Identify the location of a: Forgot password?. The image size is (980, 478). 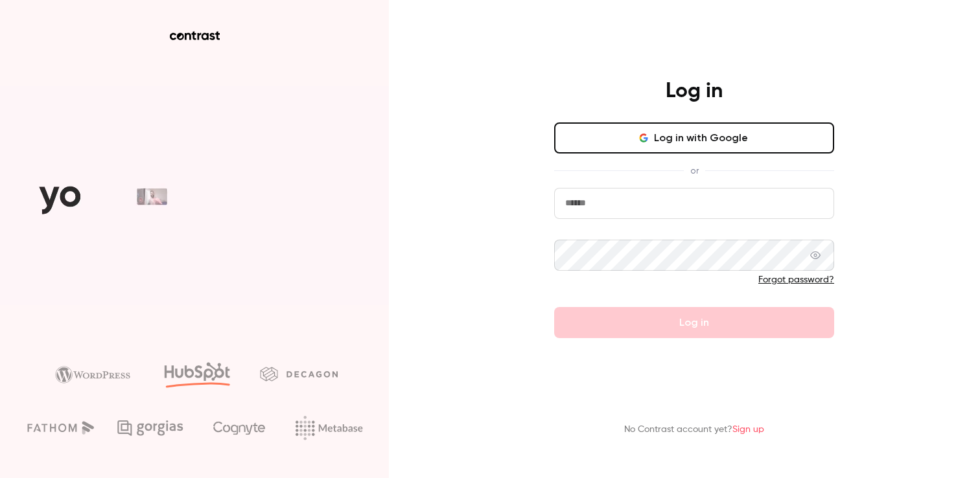
(796, 280).